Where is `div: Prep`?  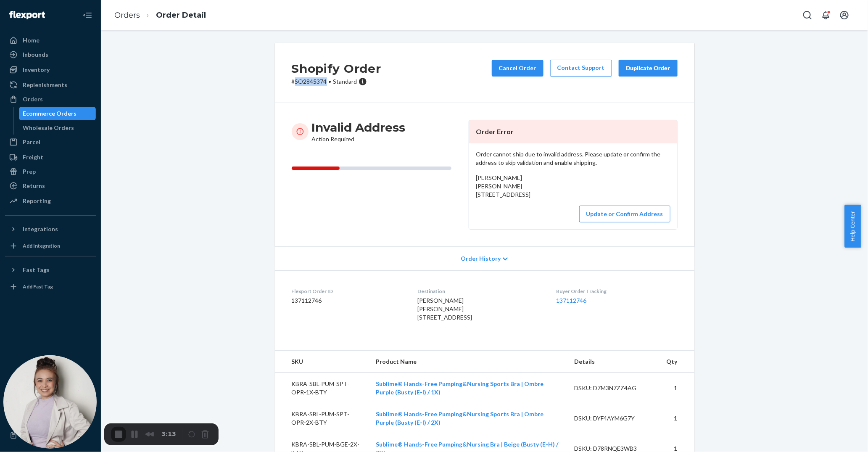
div: Prep is located at coordinates (29, 172).